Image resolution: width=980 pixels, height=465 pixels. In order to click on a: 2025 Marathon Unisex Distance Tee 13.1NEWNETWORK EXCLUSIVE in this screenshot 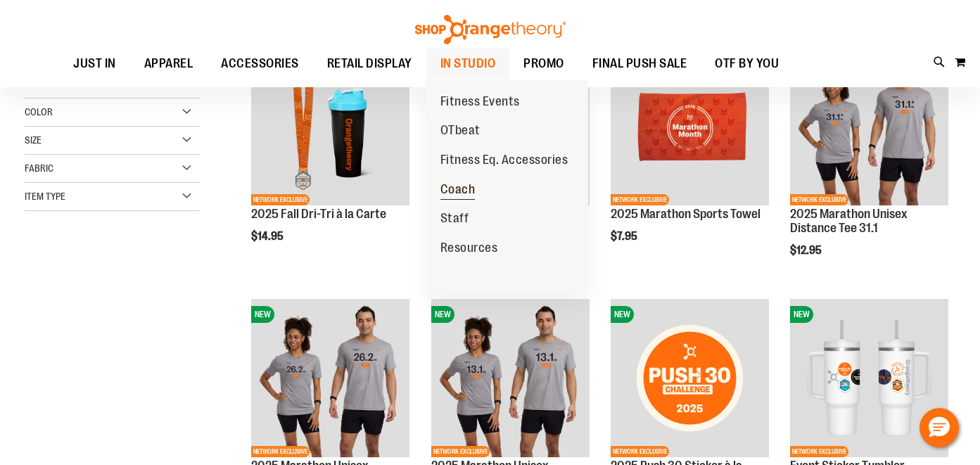, I will do `click(510, 379)`.